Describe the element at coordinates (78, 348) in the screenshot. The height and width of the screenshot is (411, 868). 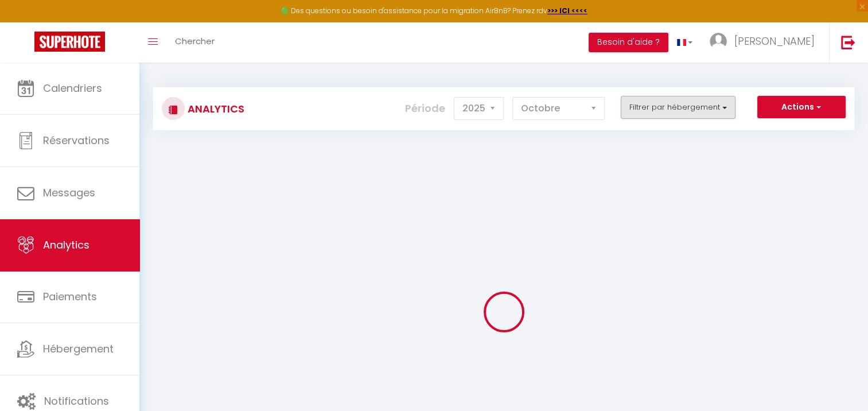
I see `span: Hébergement` at that location.